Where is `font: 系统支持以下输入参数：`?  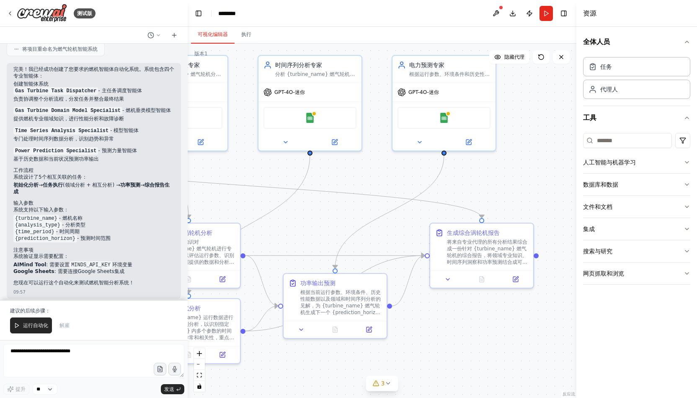
font: 系统支持以下输入参数： is located at coordinates (41, 210).